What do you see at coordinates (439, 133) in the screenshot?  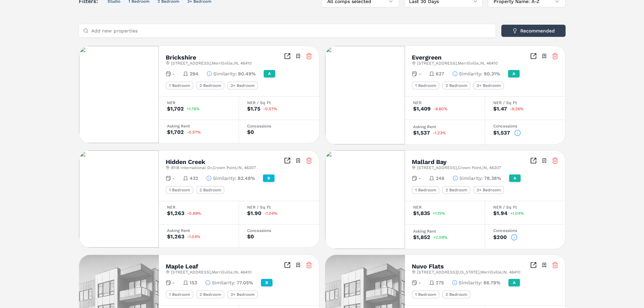 I see `span: -1.23%` at bounding box center [439, 133].